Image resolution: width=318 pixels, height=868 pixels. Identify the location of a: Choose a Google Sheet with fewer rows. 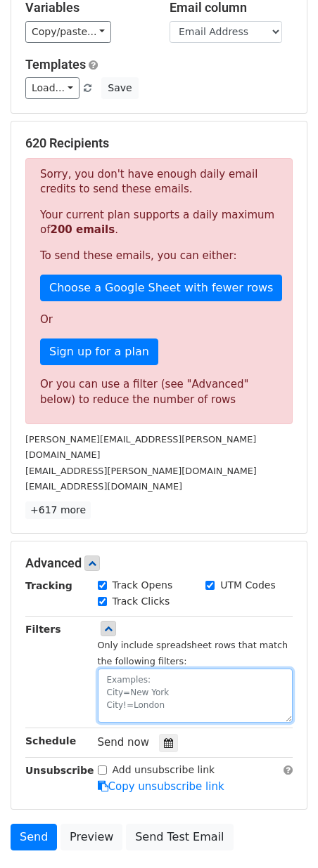
(161, 288).